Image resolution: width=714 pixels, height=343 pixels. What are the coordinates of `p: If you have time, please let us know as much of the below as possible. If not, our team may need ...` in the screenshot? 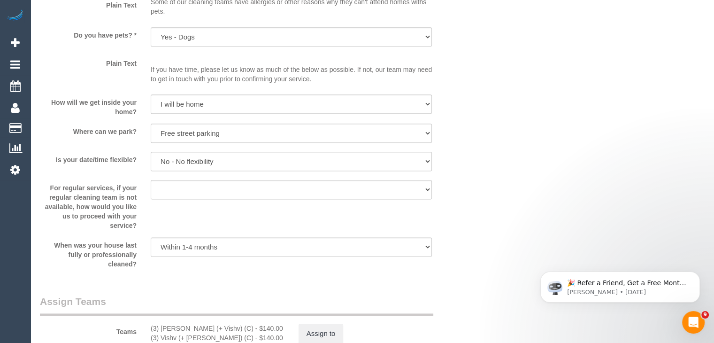 It's located at (291, 69).